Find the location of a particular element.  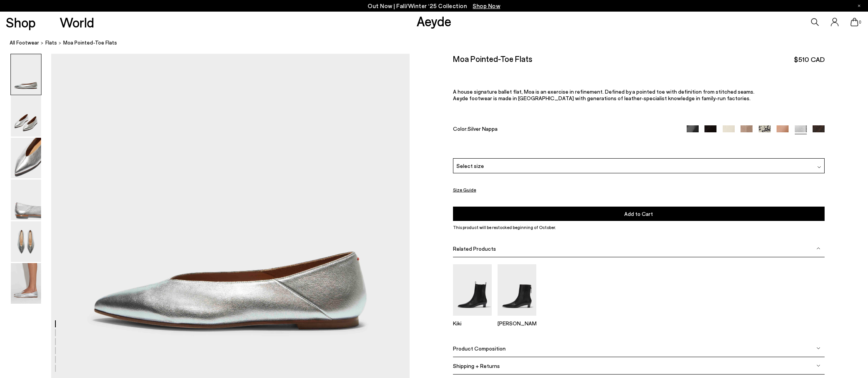

span: Product Composition is located at coordinates (479, 348).